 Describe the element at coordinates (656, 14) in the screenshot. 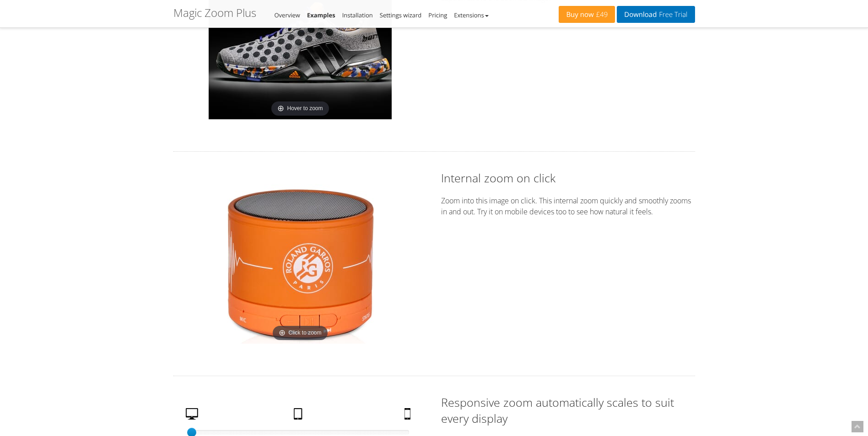

I see `a: DownloadFree Trial` at that location.